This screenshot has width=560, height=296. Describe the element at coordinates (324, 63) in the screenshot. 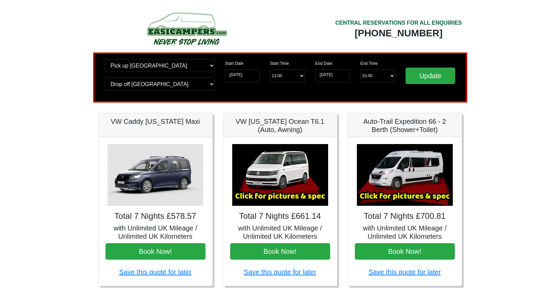

I see `label: End Date` at that location.